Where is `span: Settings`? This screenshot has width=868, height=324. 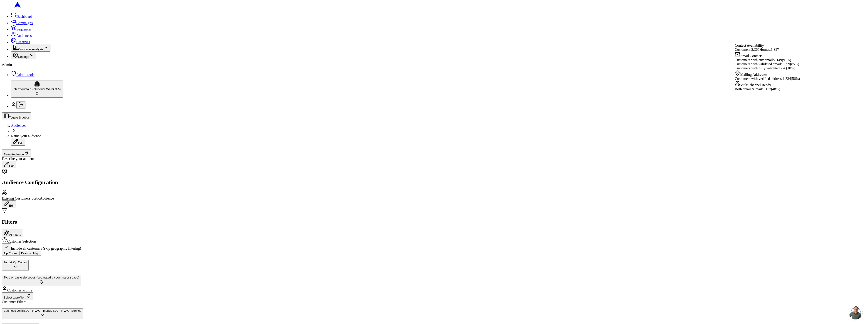 span: Settings is located at coordinates (23, 57).